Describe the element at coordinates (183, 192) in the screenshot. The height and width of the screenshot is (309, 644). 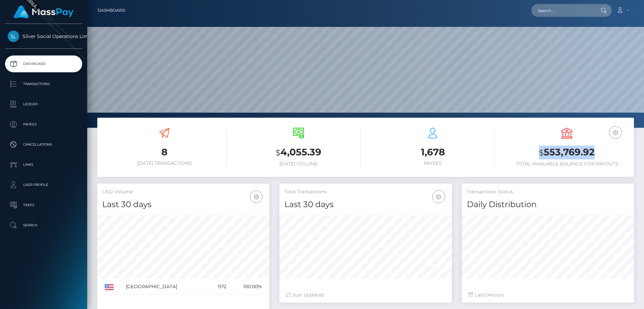
I see `h5: USD Volume` at that location.